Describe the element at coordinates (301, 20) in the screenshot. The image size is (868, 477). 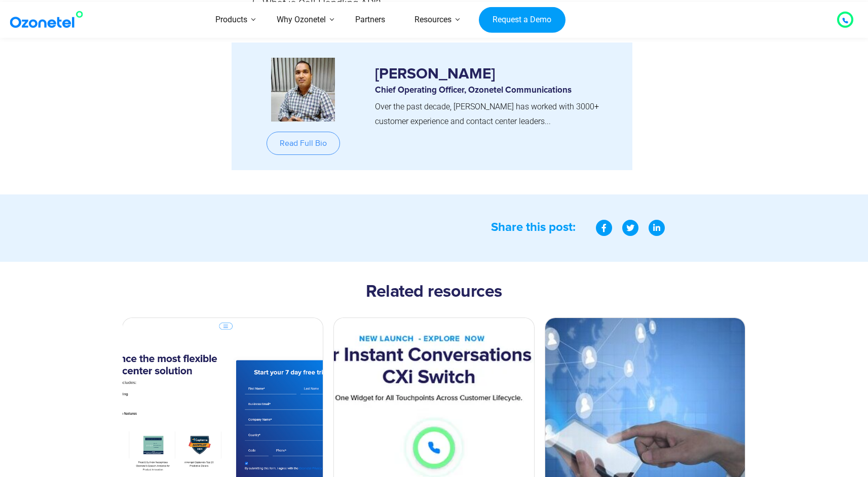
I see `a: Why Ozonetel` at that location.